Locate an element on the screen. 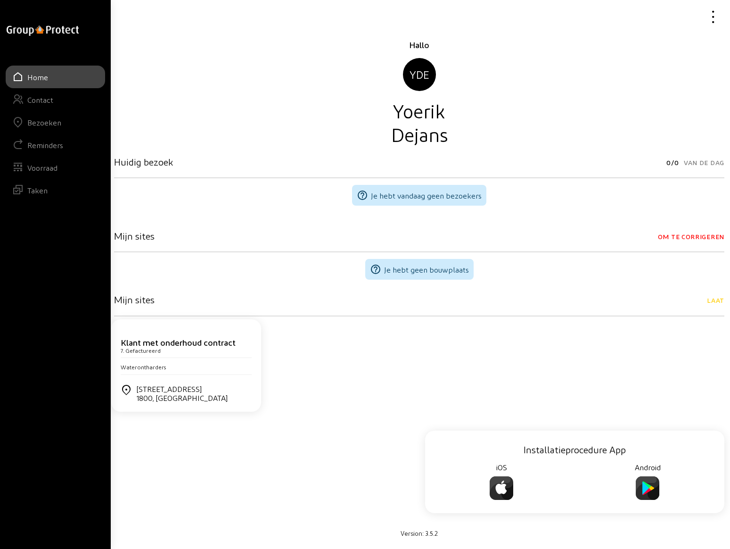 The image size is (730, 549). span: 0/0 is located at coordinates (673, 163).